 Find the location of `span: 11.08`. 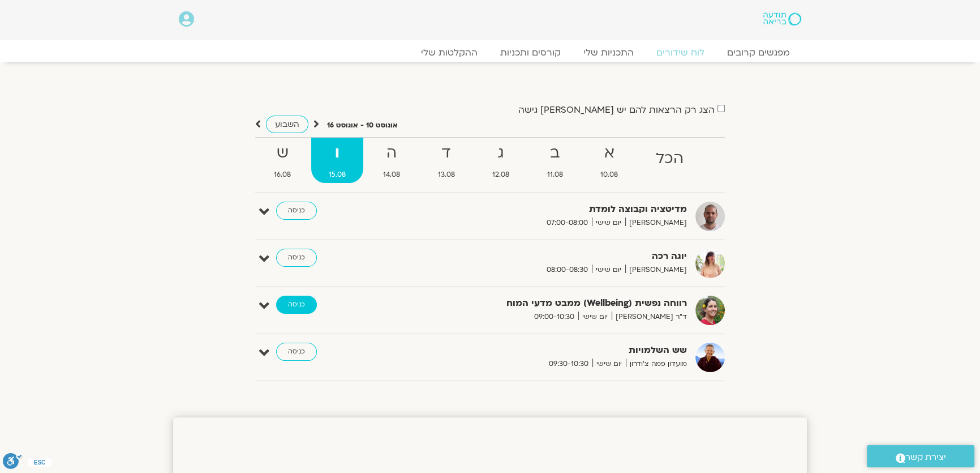

span: 11.08 is located at coordinates (555, 175).